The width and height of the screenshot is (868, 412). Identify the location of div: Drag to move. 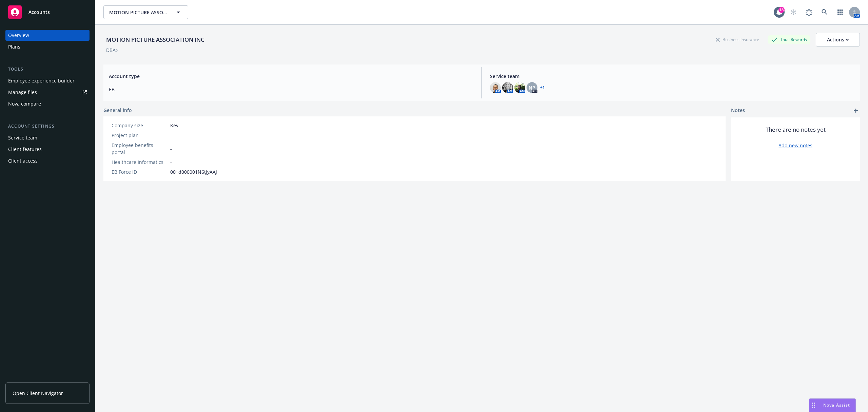
(814, 405).